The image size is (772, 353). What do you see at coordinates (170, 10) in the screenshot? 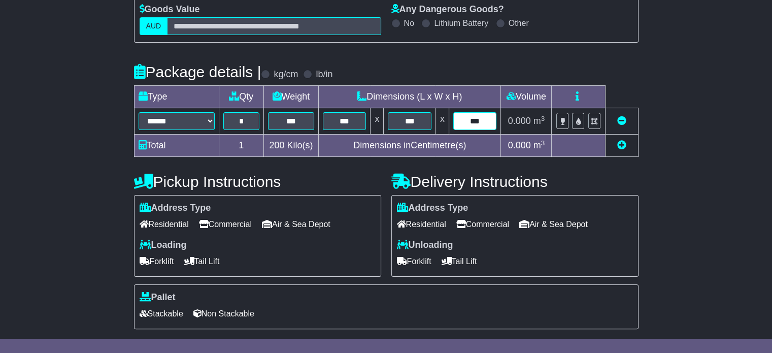
I see `label: Goods Value` at bounding box center [170, 10].